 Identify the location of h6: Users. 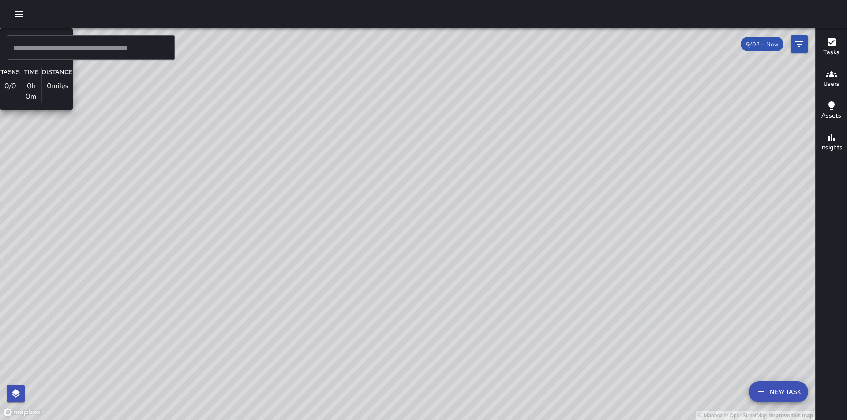
(831, 84).